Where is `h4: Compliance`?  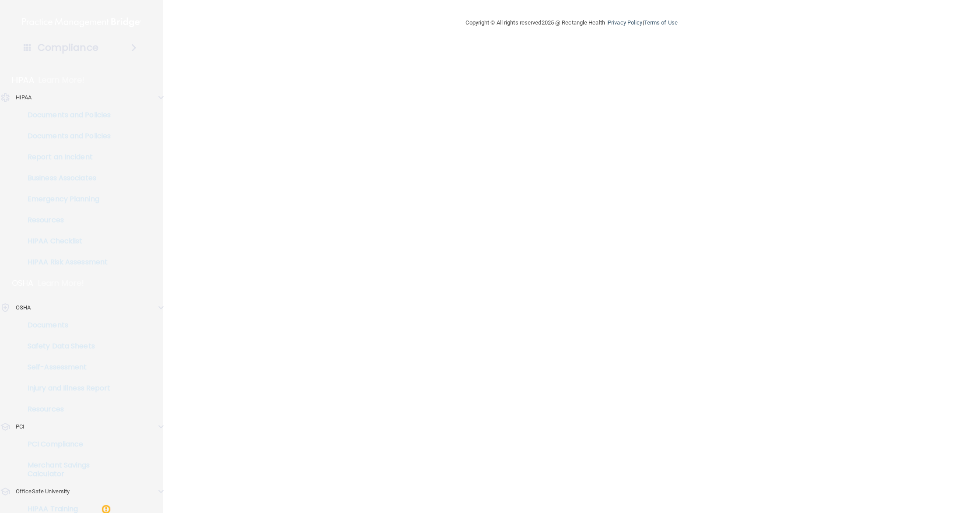 h4: Compliance is located at coordinates (68, 47).